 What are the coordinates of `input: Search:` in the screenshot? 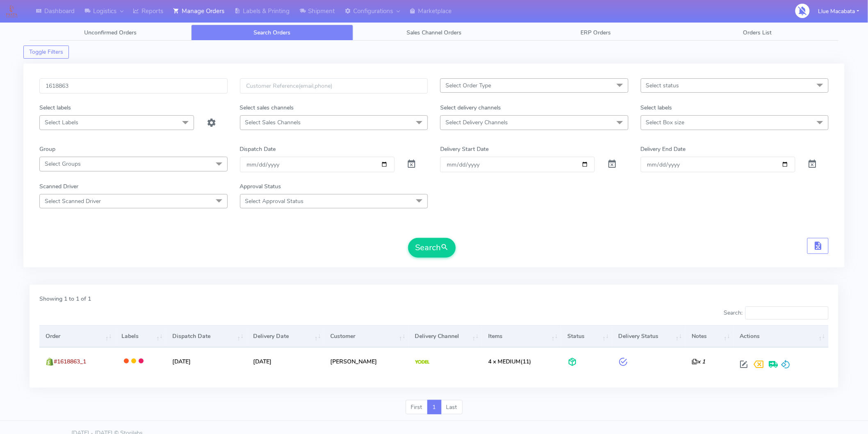 It's located at (787, 313).